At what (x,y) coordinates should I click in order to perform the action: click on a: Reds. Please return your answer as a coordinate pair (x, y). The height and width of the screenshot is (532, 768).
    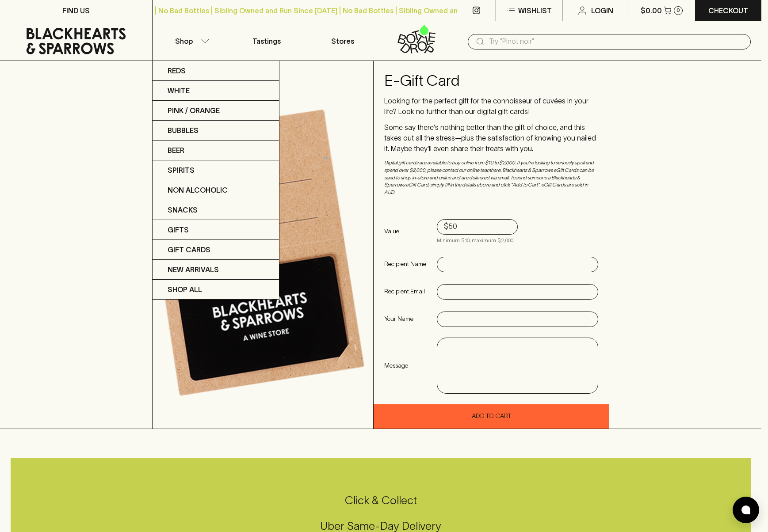
    Looking at the image, I should click on (216, 70).